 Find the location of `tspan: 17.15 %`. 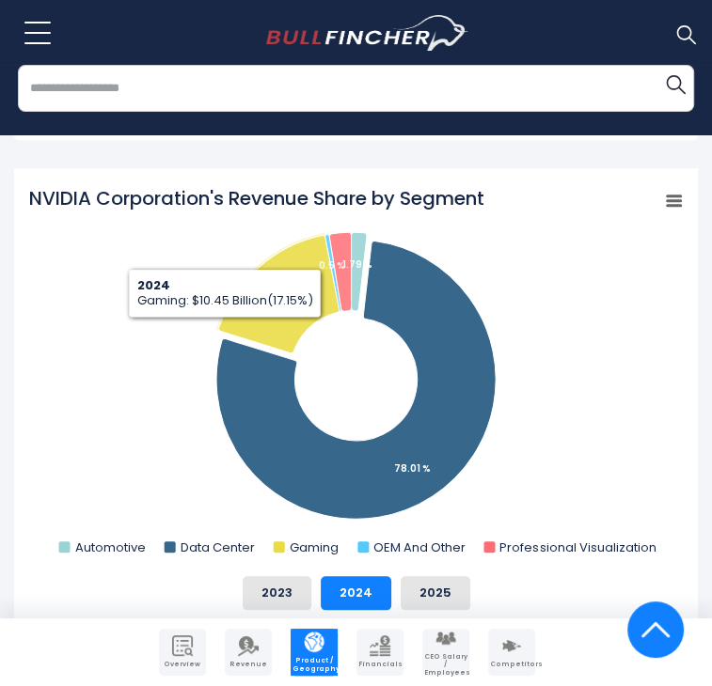

tspan: 17.15 % is located at coordinates (276, 292).